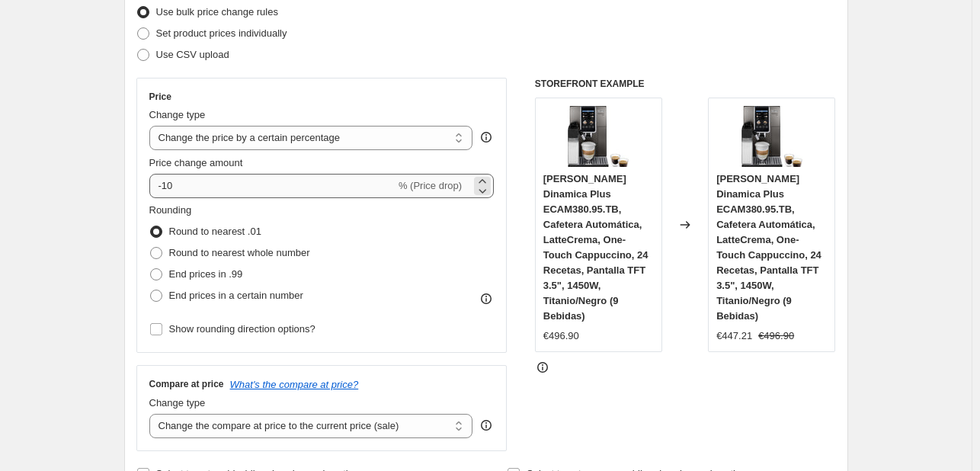 The image size is (980, 471). Describe the element at coordinates (734, 336) in the screenshot. I see `div: €447.21` at that location.